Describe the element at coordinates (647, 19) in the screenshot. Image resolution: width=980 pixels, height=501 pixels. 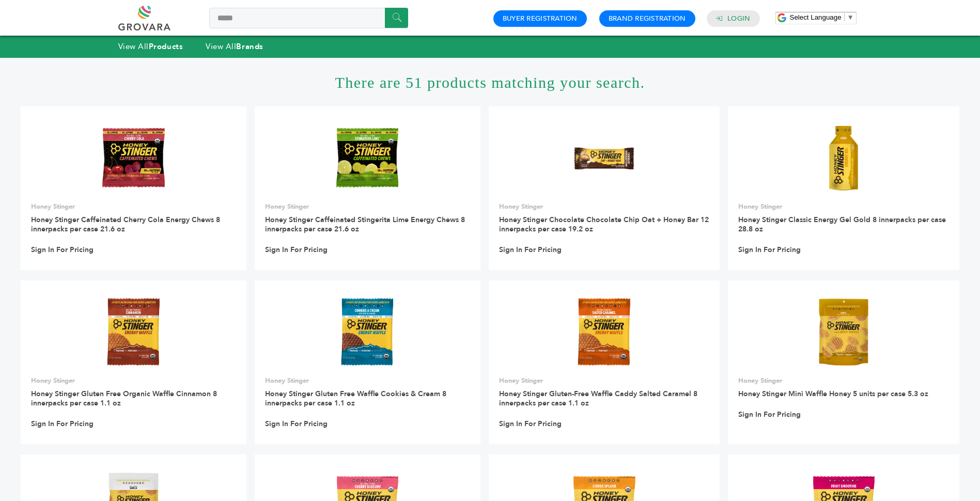
I see `a: Brand Registration` at that location.